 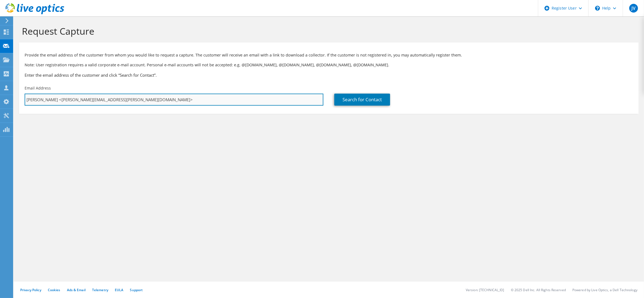 I want to click on label: Email Address, so click(x=38, y=88).